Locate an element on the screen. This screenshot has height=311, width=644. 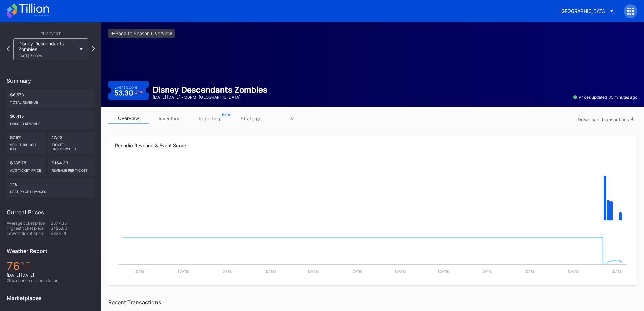
div: Weather Report is located at coordinates (50, 251).